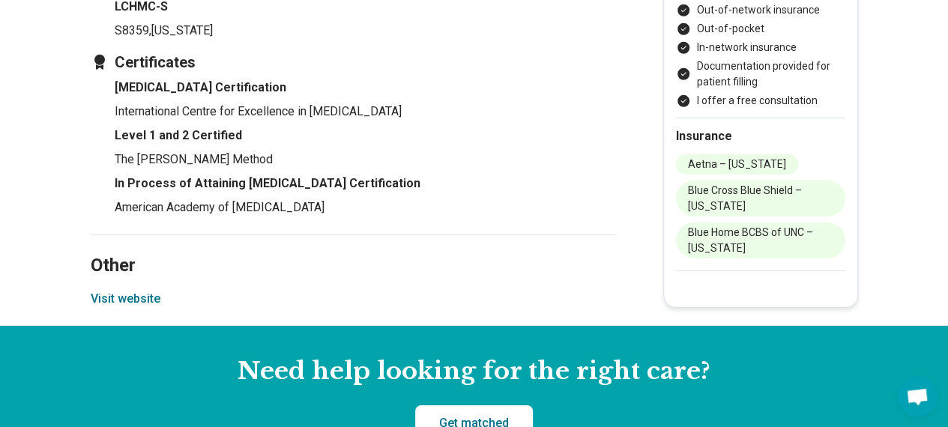  Describe the element at coordinates (125, 299) in the screenshot. I see `button: Visit website` at that location.